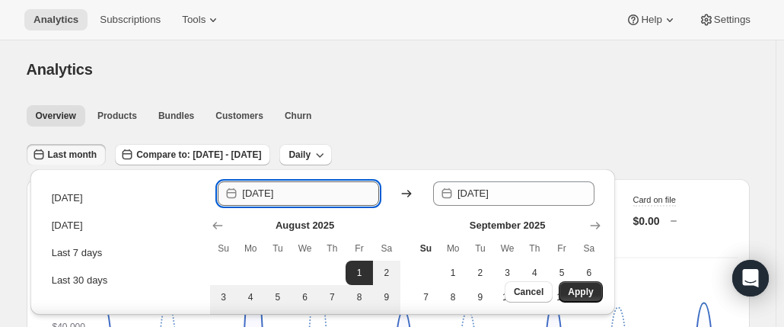  Describe the element at coordinates (647, 221) in the screenshot. I see `p: $0.00` at that location.